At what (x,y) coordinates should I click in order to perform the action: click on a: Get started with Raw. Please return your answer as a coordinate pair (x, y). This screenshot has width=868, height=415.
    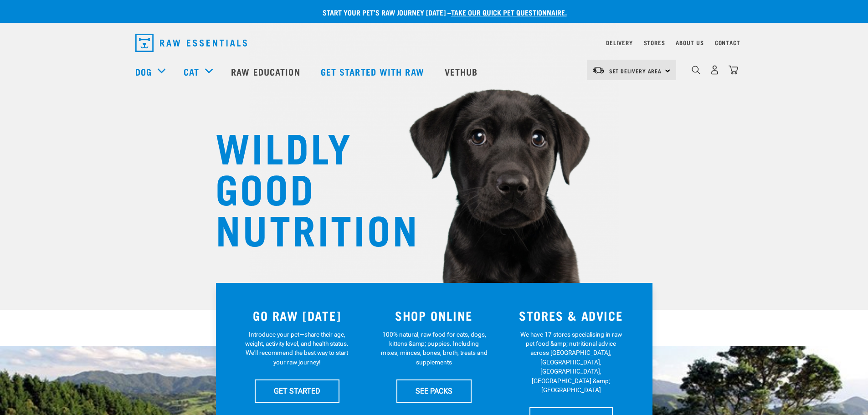
    Looking at the image, I should click on (374, 72).